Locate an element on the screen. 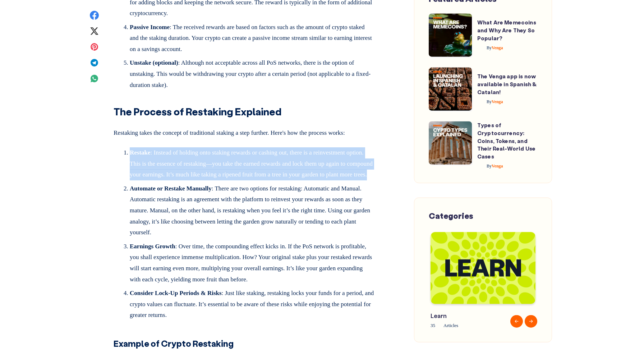 The width and height of the screenshot is (644, 350). span: Learn is located at coordinates (464, 315).